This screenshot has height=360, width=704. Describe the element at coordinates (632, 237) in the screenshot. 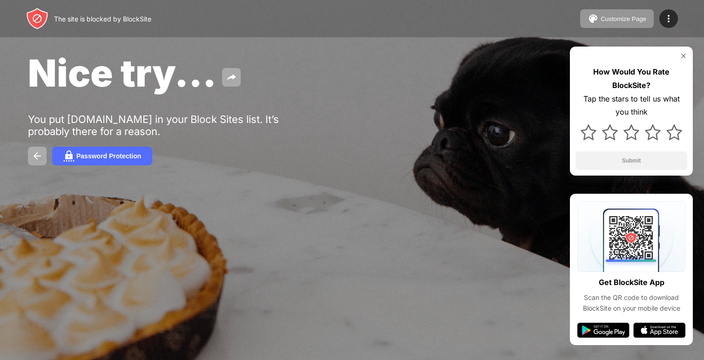

I see `img: qrcode.svg` at that location.